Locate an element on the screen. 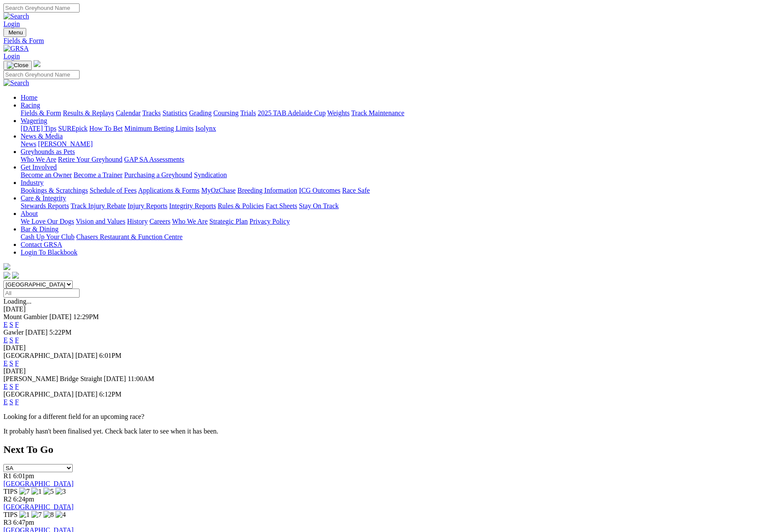 Image resolution: width=760 pixels, height=532 pixels. a: Retire Your Greyhound is located at coordinates (90, 159).